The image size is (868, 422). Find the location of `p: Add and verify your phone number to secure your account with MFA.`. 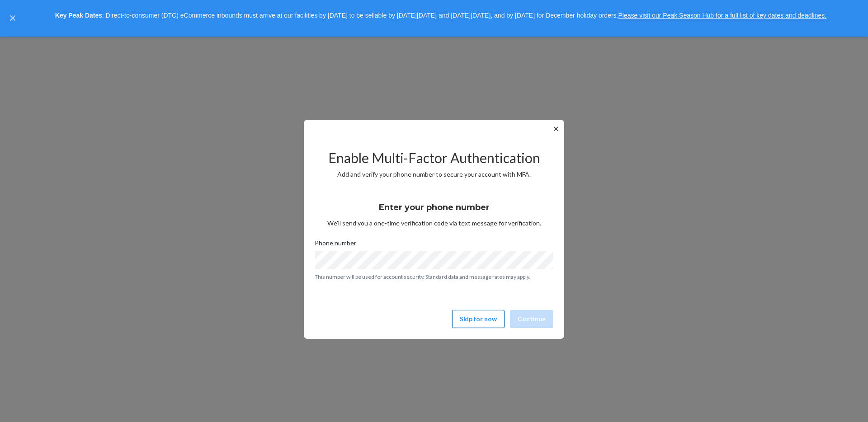

p: Add and verify your phone number to secure your account with MFA. is located at coordinates (434, 174).